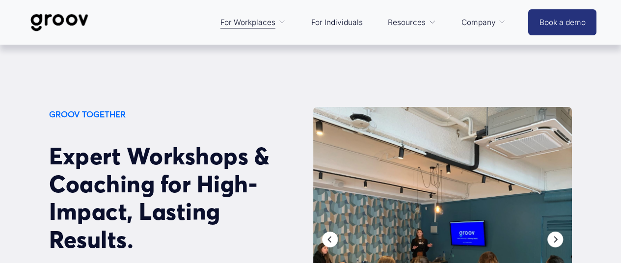  Describe the element at coordinates (562, 22) in the screenshot. I see `a: Book a demo` at that location.